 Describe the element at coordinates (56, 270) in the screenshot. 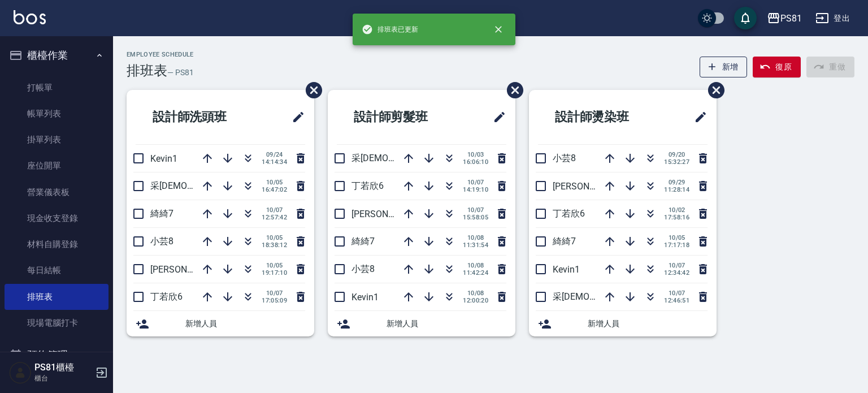

I see `a: 每日結帳` at that location.